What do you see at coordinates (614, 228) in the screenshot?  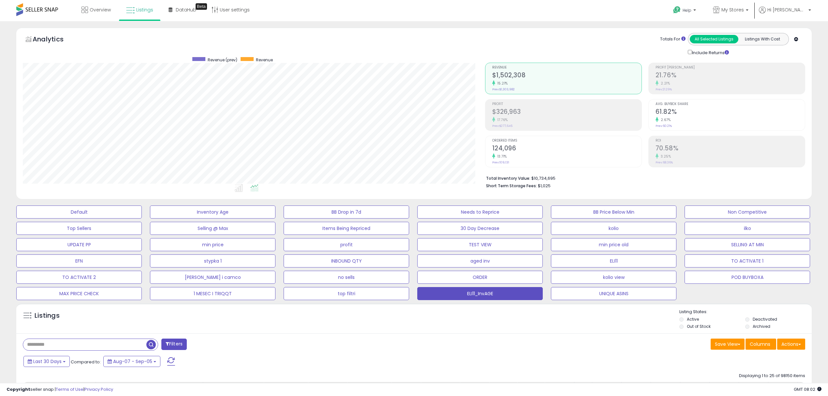 I see `button: kolio` at bounding box center [614, 228].